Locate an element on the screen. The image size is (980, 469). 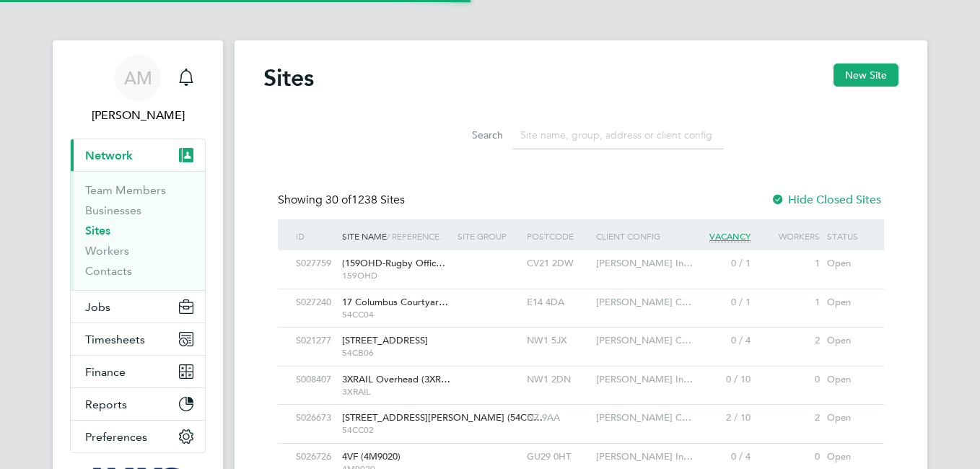
button: Finance is located at coordinates (138, 371).